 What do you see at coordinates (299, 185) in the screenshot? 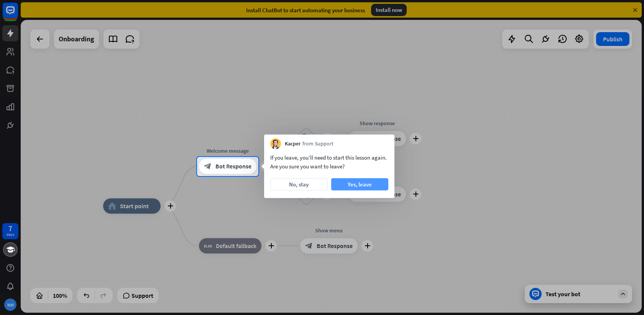
I see `button: No, stay` at bounding box center [299, 185].